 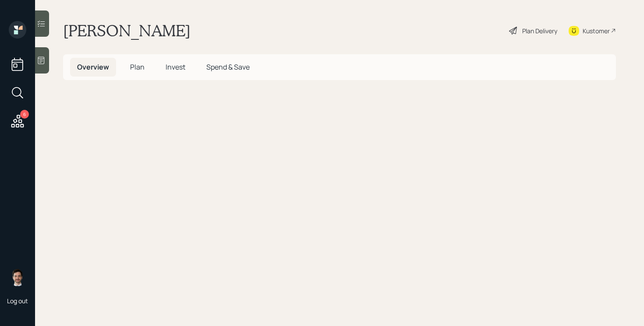 I want to click on span: Overview, so click(x=93, y=67).